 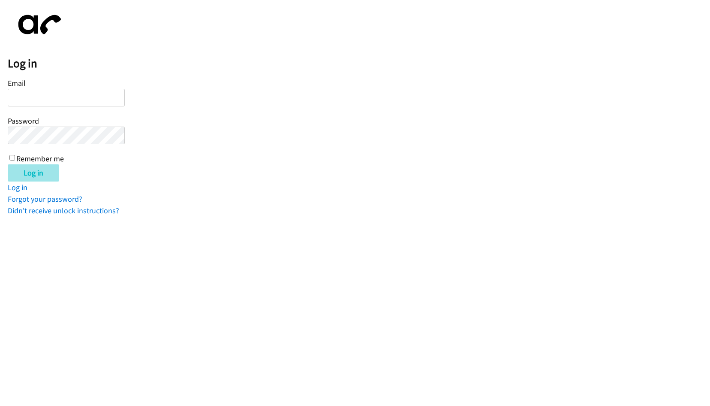 I want to click on h2: Log in, so click(x=359, y=63).